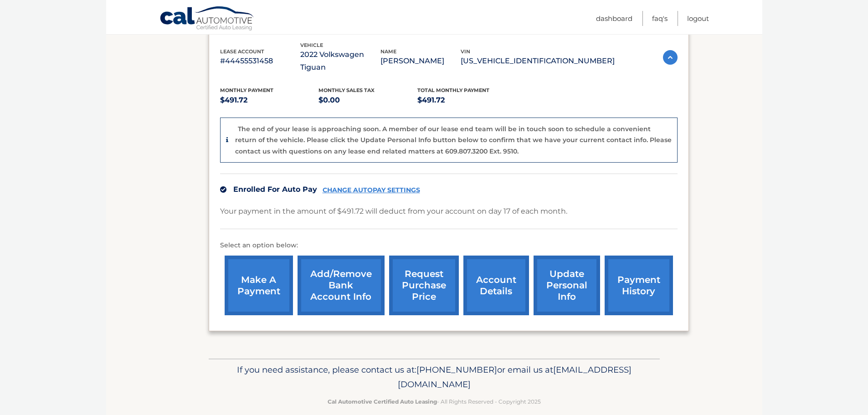 This screenshot has height=415, width=868. I want to click on p: Your payment in the amount of $491.72 will deduct from your account on day 17 of each month., so click(394, 211).